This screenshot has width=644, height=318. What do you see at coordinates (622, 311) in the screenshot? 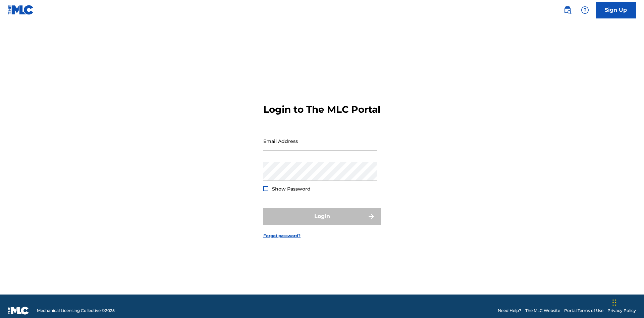
I see `a: Privacy Policy` at bounding box center [622, 311].